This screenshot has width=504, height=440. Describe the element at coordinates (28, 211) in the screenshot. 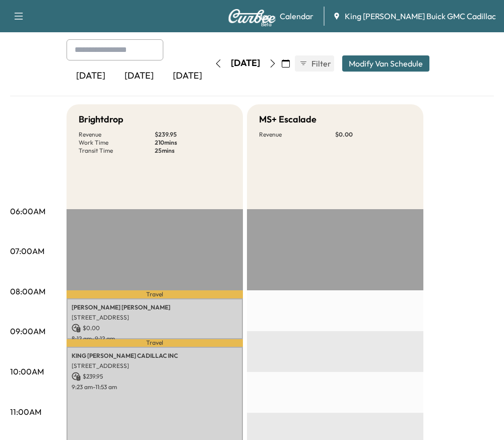

I see `p: 06:00AM` at that location.